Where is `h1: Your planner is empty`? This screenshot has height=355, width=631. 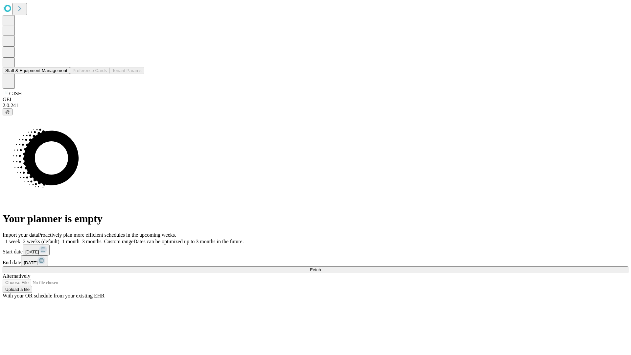
h1: Your planner is empty is located at coordinates (315, 218).